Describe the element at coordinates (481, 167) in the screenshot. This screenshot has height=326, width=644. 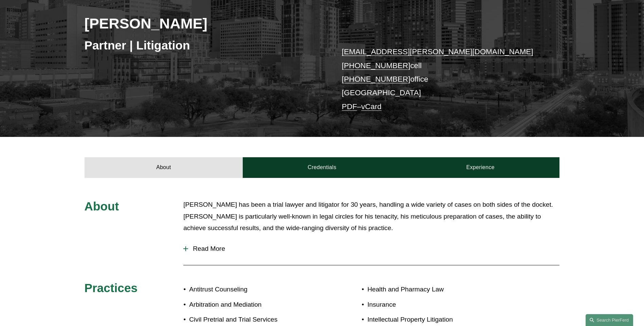
I see `a: Experience` at that location.